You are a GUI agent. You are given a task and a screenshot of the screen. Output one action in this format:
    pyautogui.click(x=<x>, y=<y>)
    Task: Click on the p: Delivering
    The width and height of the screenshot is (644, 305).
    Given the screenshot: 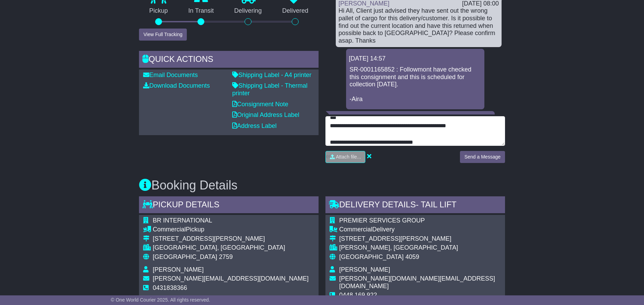 What is the action you would take?
    pyautogui.click(x=248, y=11)
    